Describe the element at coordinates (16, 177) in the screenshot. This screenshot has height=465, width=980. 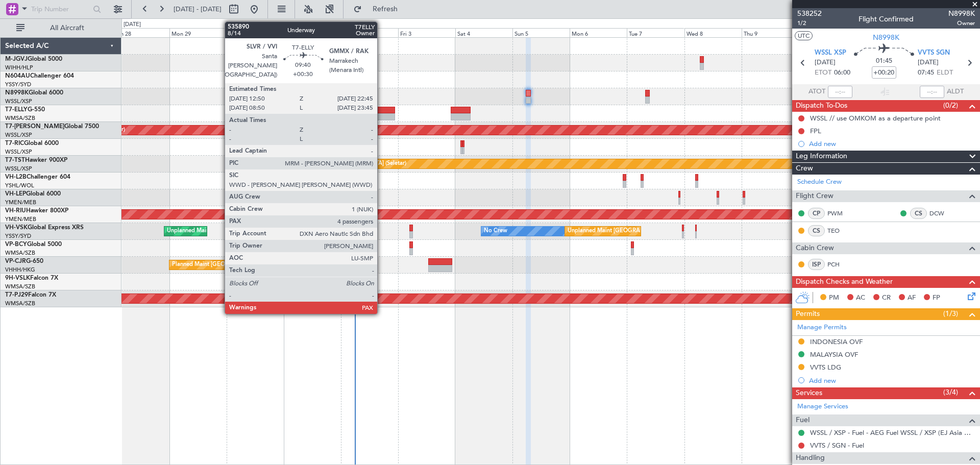
I see `span: VH-L2B` at that location.